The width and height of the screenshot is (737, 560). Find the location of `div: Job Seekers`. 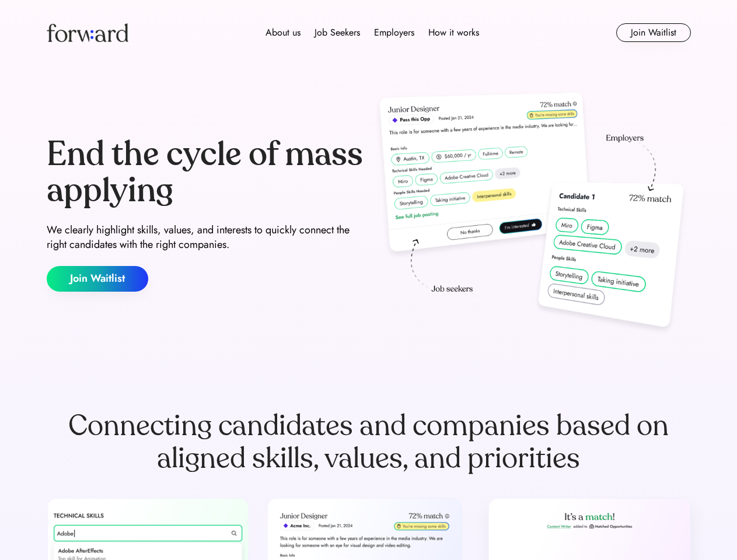

div: Job Seekers is located at coordinates (337, 33).